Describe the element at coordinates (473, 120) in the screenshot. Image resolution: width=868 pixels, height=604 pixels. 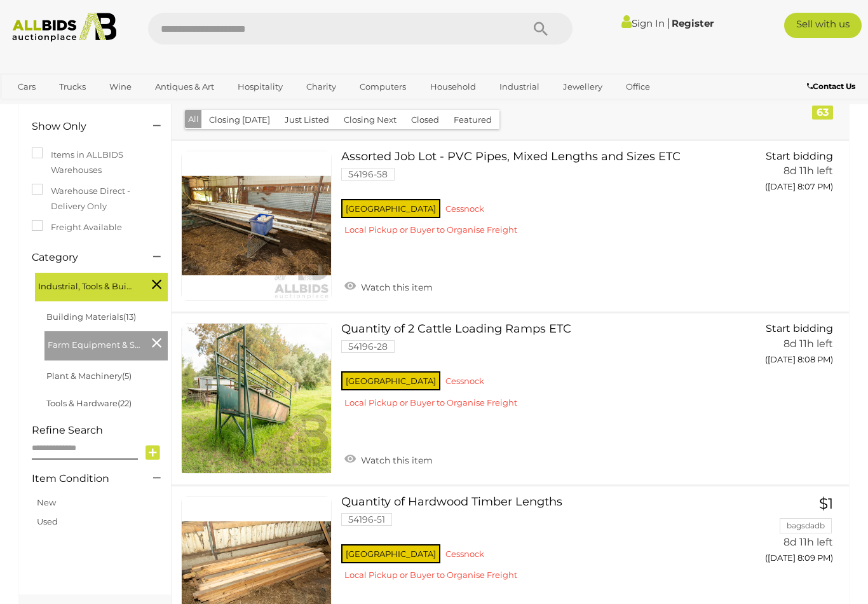
I see `button: Featured` at that location.